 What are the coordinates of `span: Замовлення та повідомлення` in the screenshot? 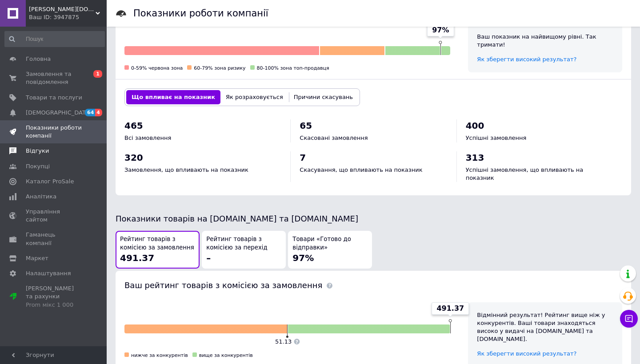 It's located at (54, 78).